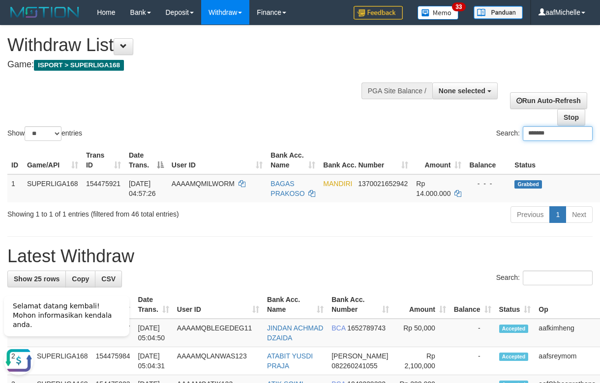 This screenshot has width=600, height=383. I want to click on img: MOTION_logo.png, so click(45, 12).